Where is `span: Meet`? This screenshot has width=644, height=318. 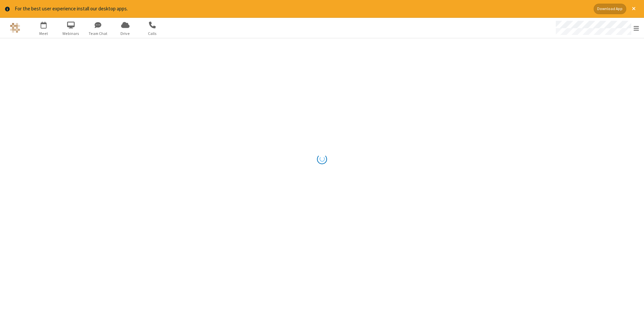 span: Meet is located at coordinates (43, 33).